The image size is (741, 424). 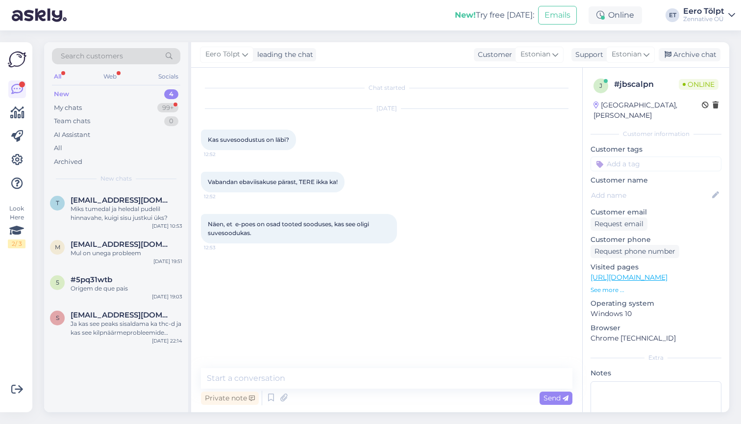 What do you see at coordinates (17, 226) in the screenshot?
I see `div: Look Here` at bounding box center [17, 226].